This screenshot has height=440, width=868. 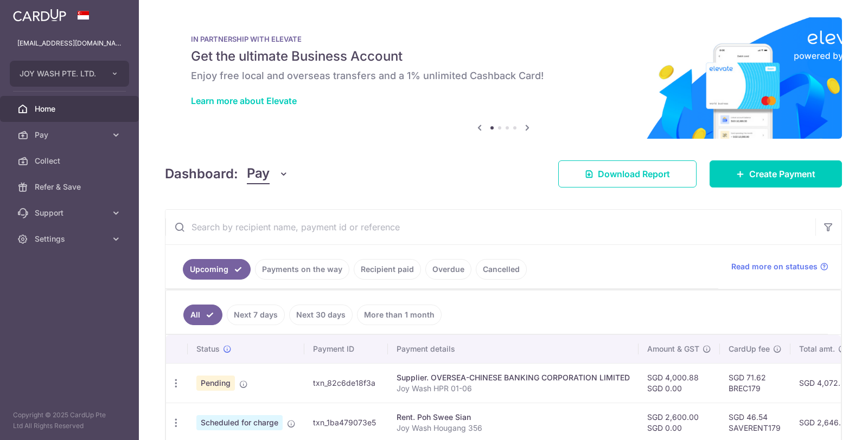 I want to click on span: Download Report, so click(x=634, y=174).